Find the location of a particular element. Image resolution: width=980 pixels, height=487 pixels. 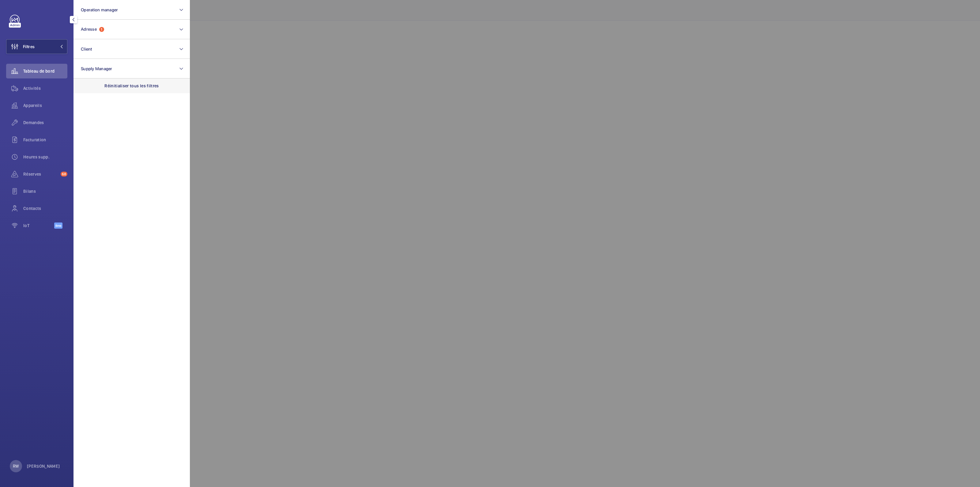

span: Contacts is located at coordinates (46, 208).